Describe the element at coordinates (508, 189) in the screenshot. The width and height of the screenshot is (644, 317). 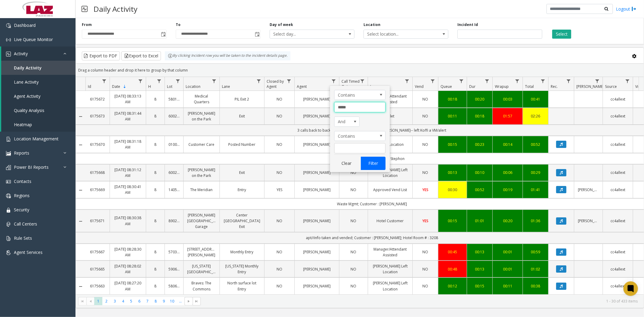
I see `div: 00:19` at that location.